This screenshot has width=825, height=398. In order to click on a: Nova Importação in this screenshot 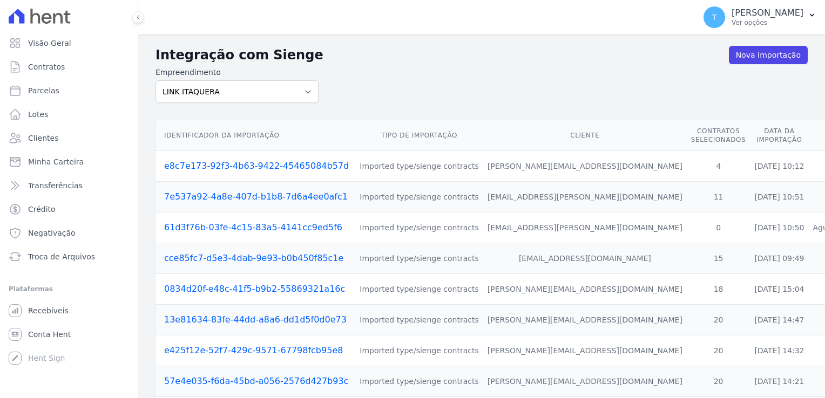, I will do `click(768, 55)`.